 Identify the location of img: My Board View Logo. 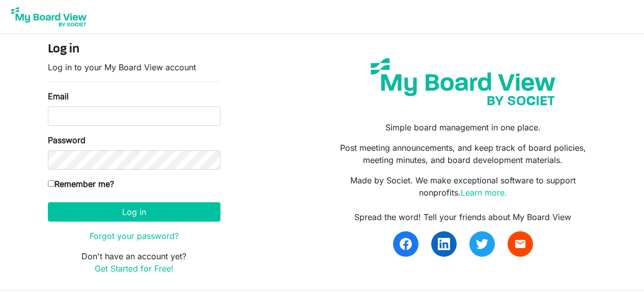
(49, 17).